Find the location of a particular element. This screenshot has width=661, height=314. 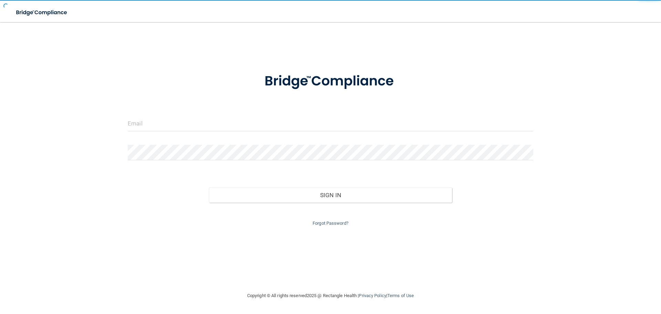

div: Copyright © All rights reserved 2025 @ Rectangle Health | | is located at coordinates (330, 295).